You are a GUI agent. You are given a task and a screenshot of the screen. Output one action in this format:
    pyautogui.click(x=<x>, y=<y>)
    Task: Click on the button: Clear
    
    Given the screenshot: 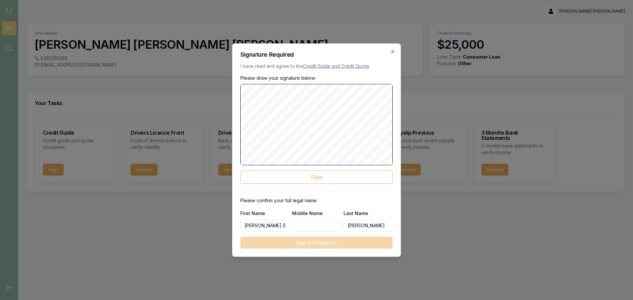 What is the action you would take?
    pyautogui.click(x=316, y=177)
    